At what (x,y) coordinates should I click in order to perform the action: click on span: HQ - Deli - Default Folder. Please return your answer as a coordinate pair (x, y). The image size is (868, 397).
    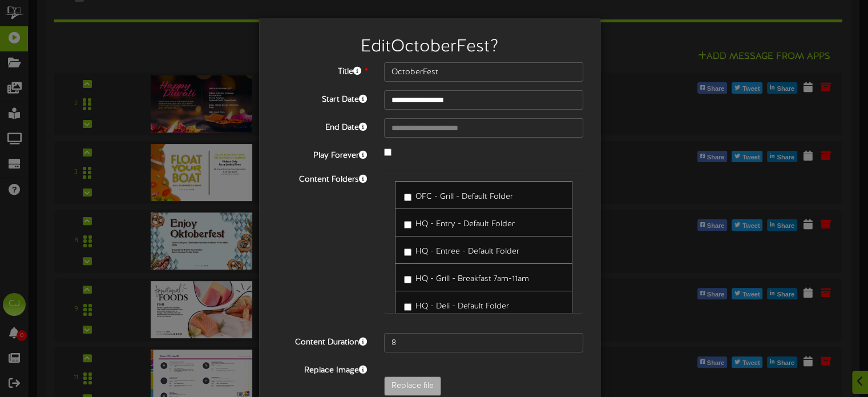
    Looking at the image, I should click on (462, 306).